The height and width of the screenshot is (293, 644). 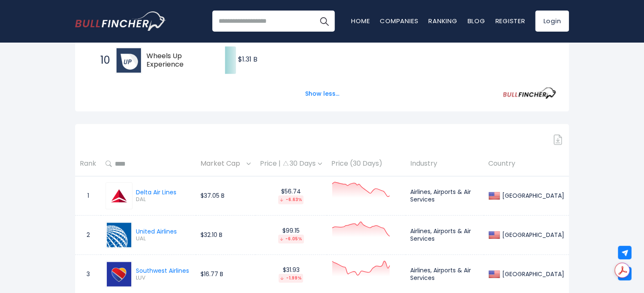 I want to click on button: Show less..., so click(x=322, y=93).